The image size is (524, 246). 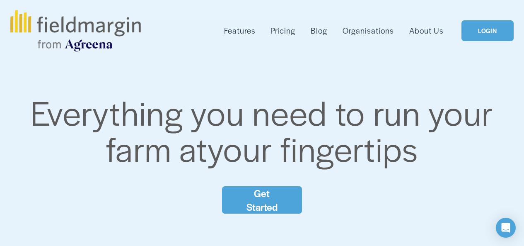 What do you see at coordinates (488, 31) in the screenshot?
I see `a: LOGIN` at bounding box center [488, 31].